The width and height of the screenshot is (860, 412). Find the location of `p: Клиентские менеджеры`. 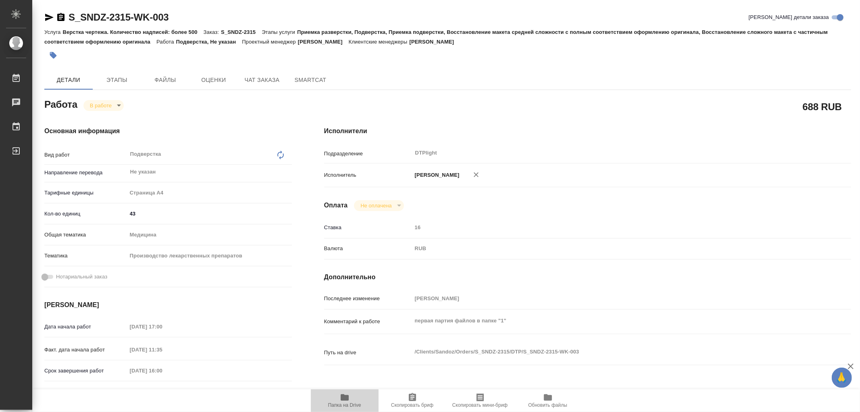

p: Клиентские менеджеры is located at coordinates (379, 42).